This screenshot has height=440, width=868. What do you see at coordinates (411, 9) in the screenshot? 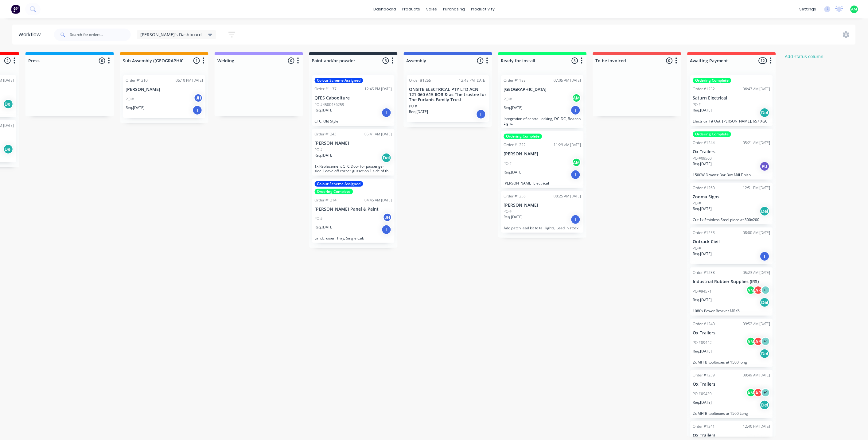
I see `div: products` at bounding box center [411, 9].